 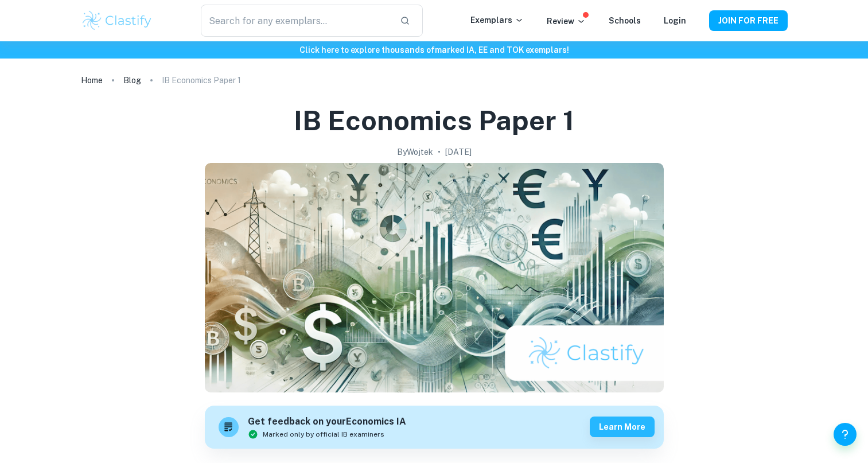 I want to click on img: Clastify logo, so click(x=117, y=21).